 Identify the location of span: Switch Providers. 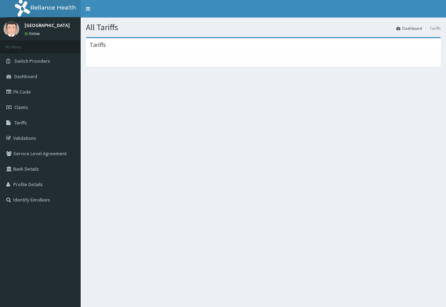
(32, 61).